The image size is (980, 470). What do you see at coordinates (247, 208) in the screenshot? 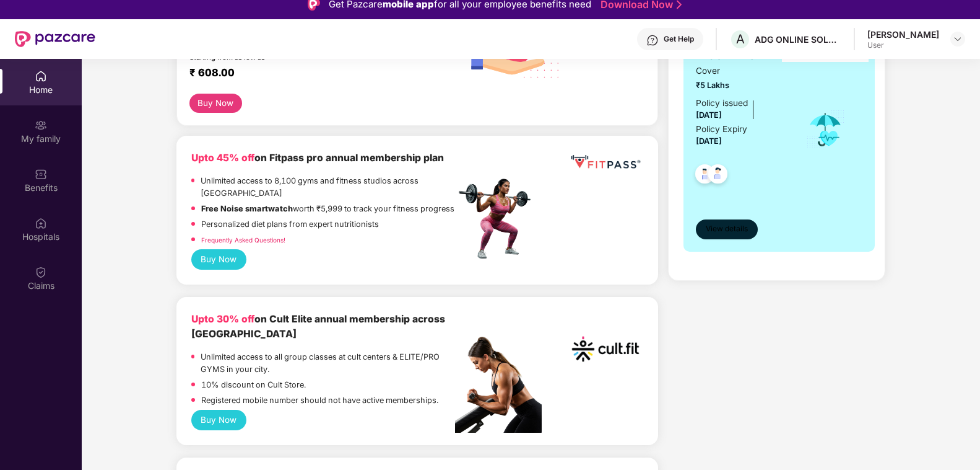
I see `strong: Free Noise smartwatch` at bounding box center [247, 208].